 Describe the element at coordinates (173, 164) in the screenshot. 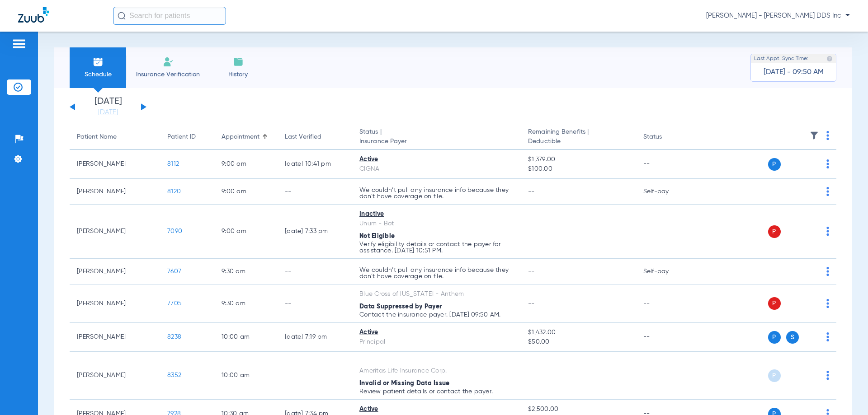

I see `span: 8112` at that location.